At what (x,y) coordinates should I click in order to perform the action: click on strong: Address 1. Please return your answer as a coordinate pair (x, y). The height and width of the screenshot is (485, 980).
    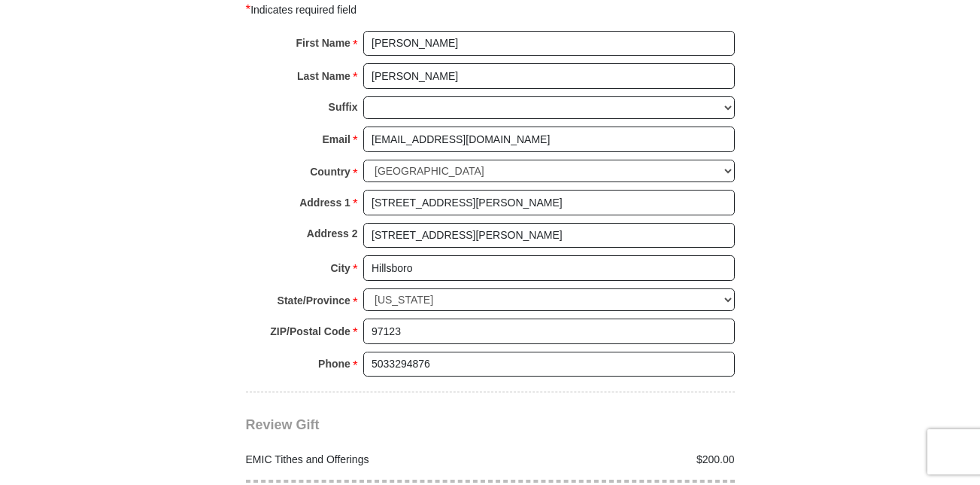
    Looking at the image, I should click on (325, 203).